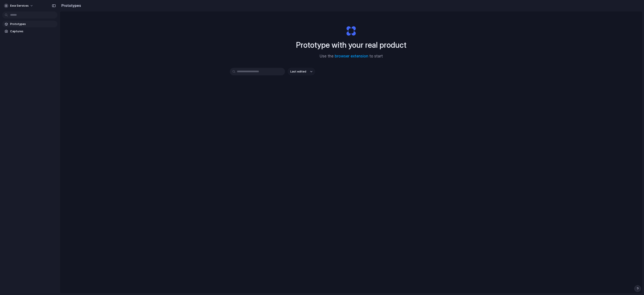 The width and height of the screenshot is (644, 295). Describe the element at coordinates (30, 31) in the screenshot. I see `a: Captures` at that location.